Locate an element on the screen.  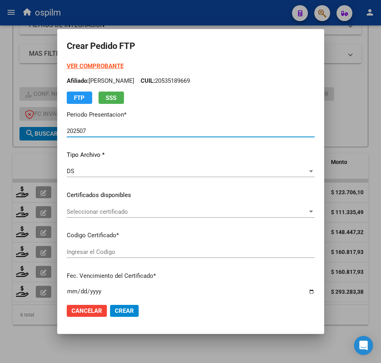
span: SSS is located at coordinates (111, 98).